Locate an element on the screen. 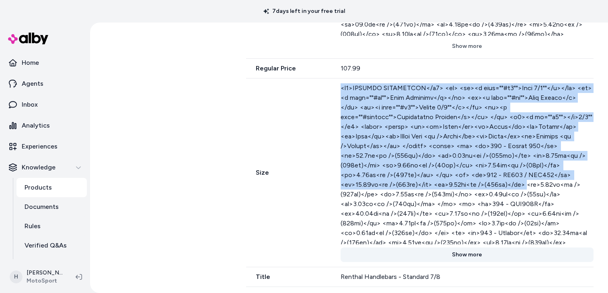 This screenshot has width=608, height=293. span: Regular Price is located at coordinates (288, 68).